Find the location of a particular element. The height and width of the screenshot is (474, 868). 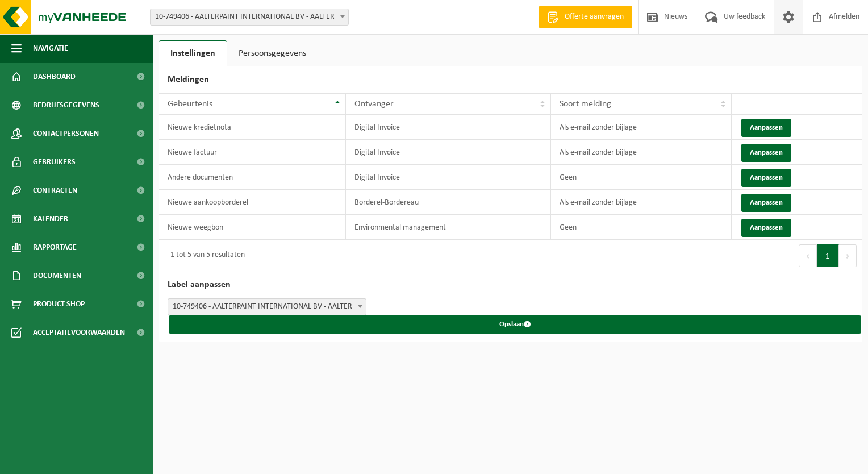

div: 1 tot 5 van 5 resultaten is located at coordinates (205, 255).